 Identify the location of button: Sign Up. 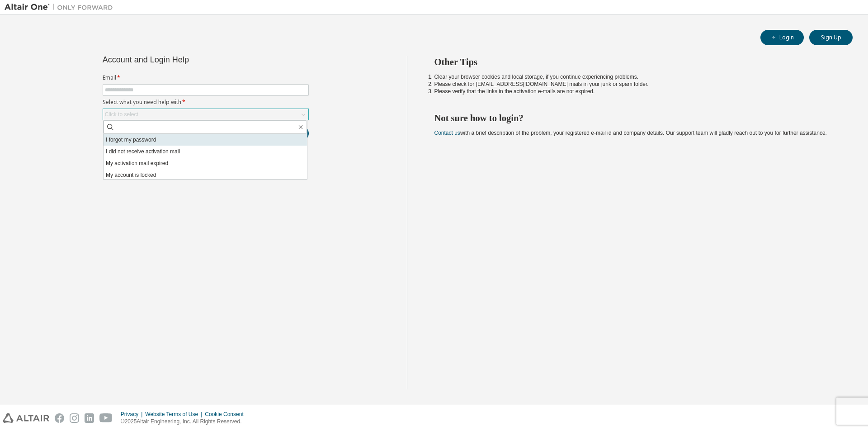
(831, 38).